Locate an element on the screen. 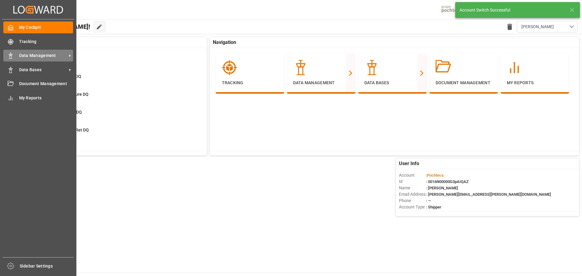  span: Navigation is located at coordinates (224, 42).